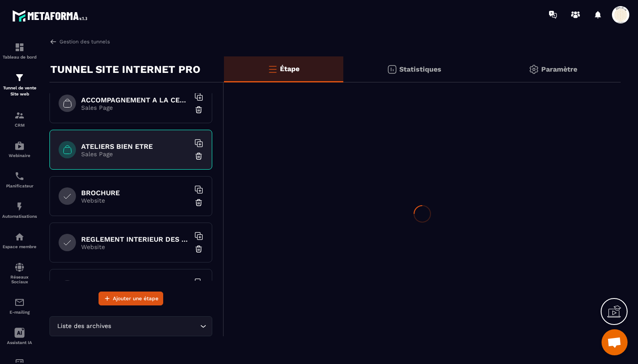  I want to click on input: Search for option, so click(155, 326).